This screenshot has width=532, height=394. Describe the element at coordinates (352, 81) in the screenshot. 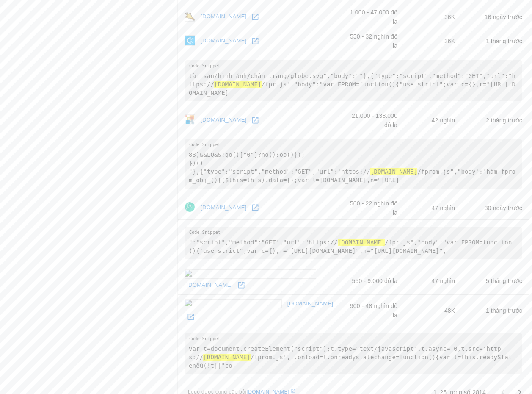

I see `font: tài sản/hình ảnh/chân trang/globe.svg","body":""},{"type":"script","method":"GET","url":"https://` at that location.